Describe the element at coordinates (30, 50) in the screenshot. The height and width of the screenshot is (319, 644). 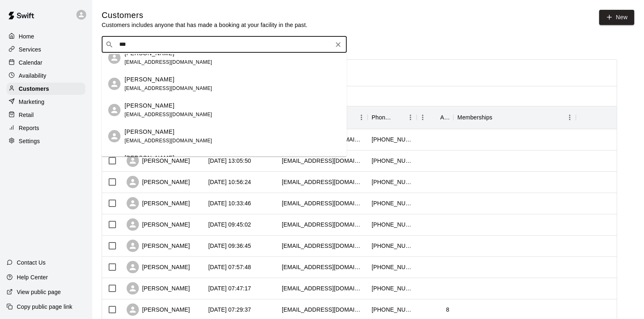
I see `p: Services` at that location.